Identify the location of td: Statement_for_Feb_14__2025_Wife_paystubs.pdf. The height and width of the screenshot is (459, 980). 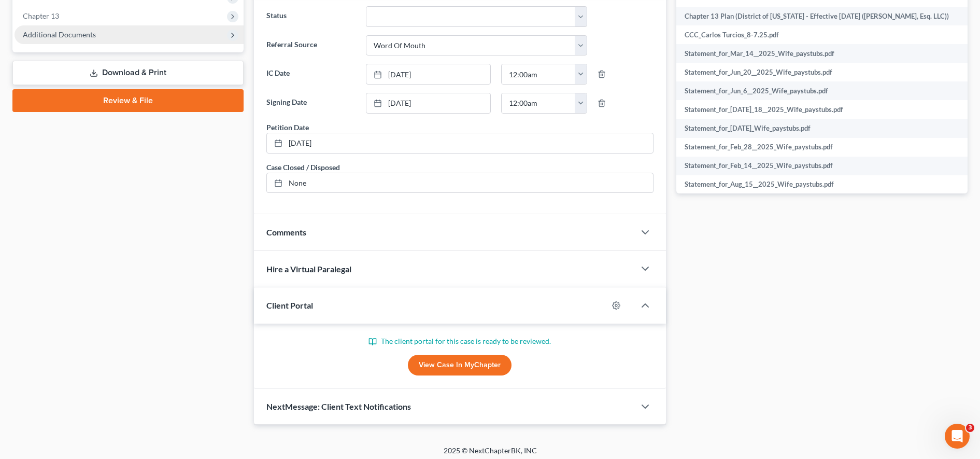
(823, 166).